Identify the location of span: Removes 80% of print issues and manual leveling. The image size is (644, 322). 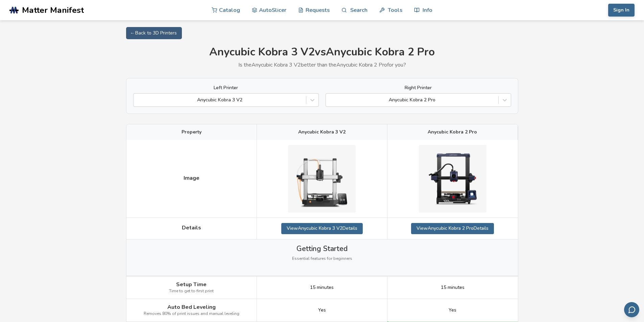
(191, 314).